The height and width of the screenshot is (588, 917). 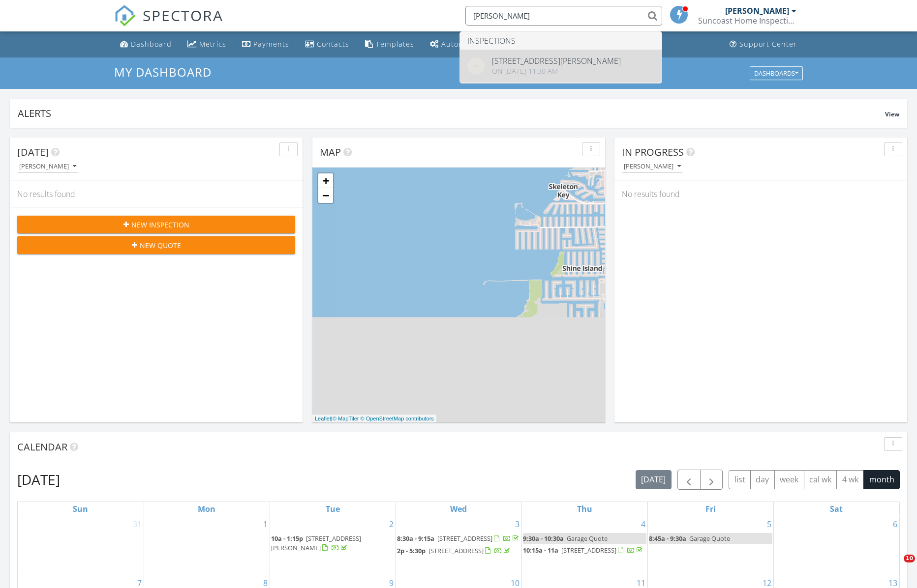 What do you see at coordinates (584, 509) in the screenshot?
I see `a: Thursday` at bounding box center [584, 509].